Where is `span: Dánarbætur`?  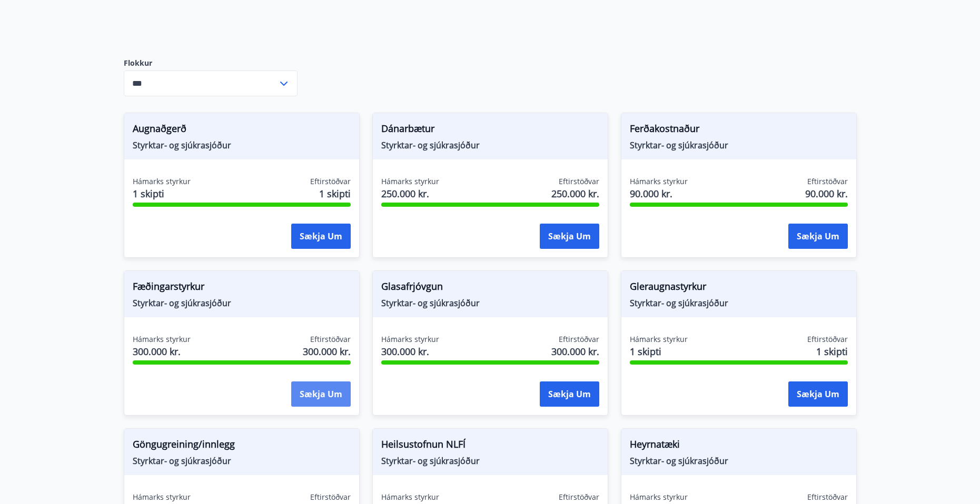
span: Dánarbætur is located at coordinates (490, 130).